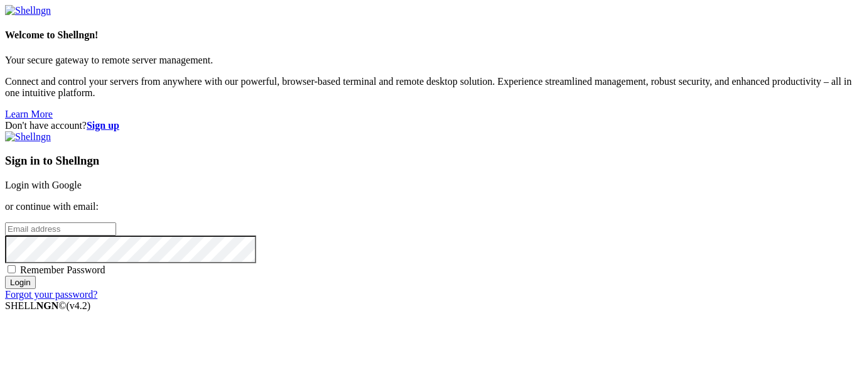  I want to click on input: Email address, so click(60, 229).